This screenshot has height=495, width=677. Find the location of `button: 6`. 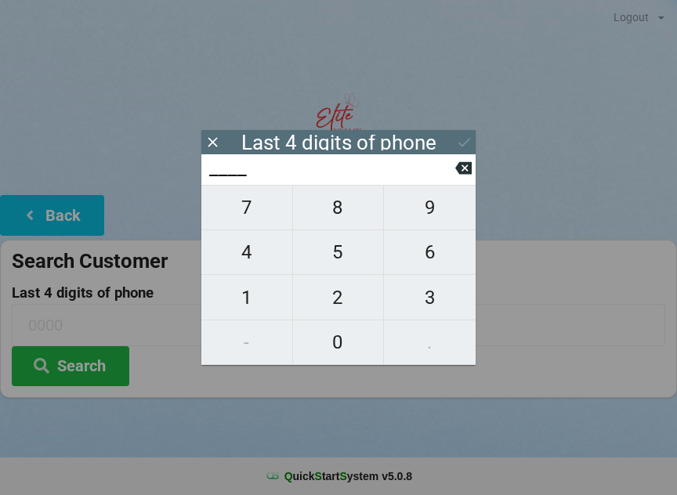

button: 6 is located at coordinates (429, 252).